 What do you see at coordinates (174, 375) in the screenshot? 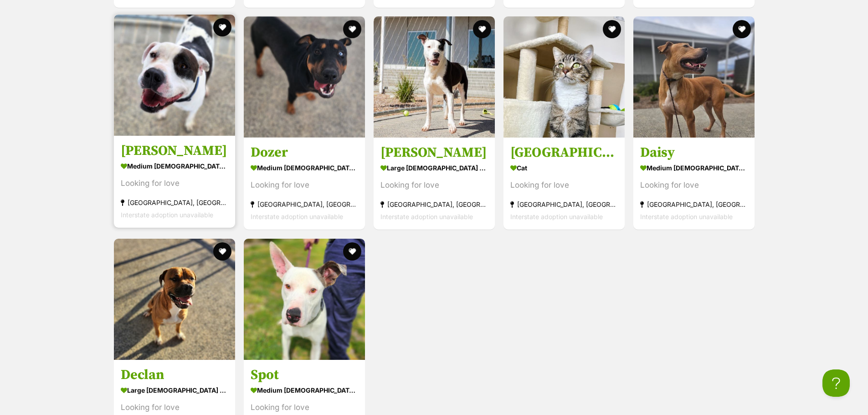
I see `h3: Declan` at bounding box center [174, 375].